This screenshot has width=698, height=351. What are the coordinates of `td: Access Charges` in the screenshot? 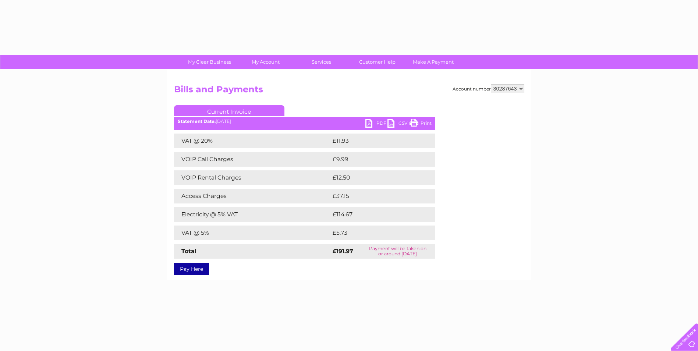 It's located at (253, 196).